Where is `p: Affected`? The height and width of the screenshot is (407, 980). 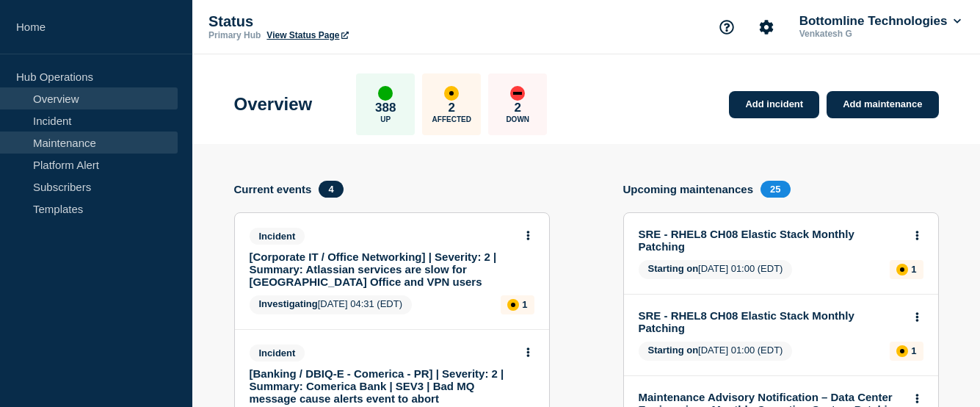 p: Affected is located at coordinates (452, 119).